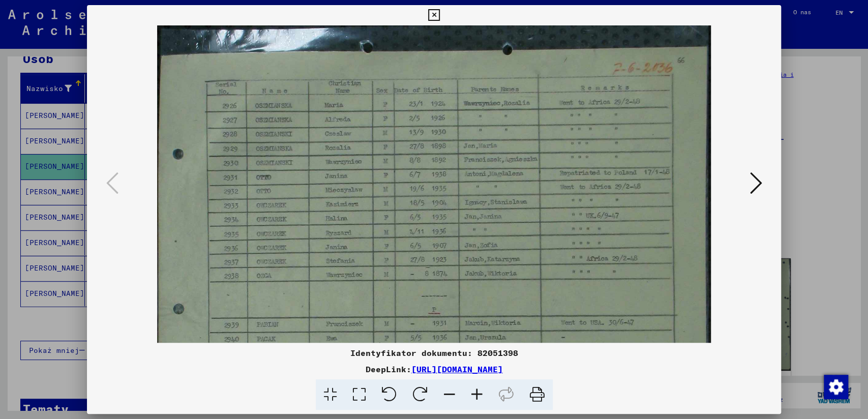 The image size is (868, 419). Describe the element at coordinates (434, 353) in the screenshot. I see `div: Identyfikator dokumentu: 82051398` at that location.